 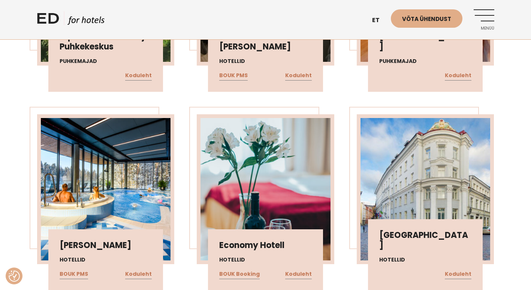 I want to click on button: Nõusolekueelistused, so click(x=14, y=276).